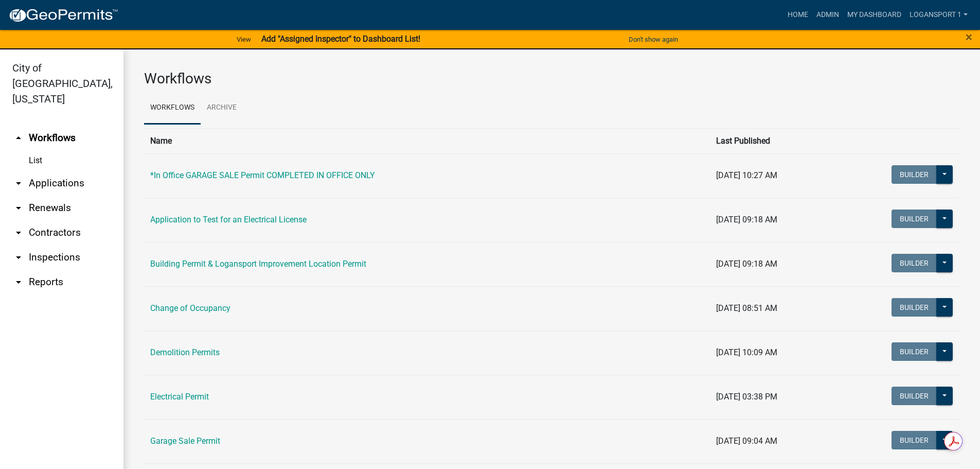  I want to click on a: Admin, so click(828, 15).